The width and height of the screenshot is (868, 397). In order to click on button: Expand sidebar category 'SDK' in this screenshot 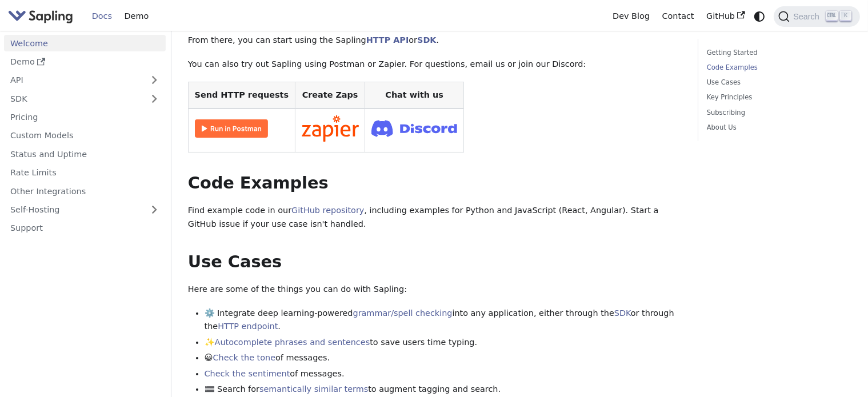, I will do `click(154, 98)`.